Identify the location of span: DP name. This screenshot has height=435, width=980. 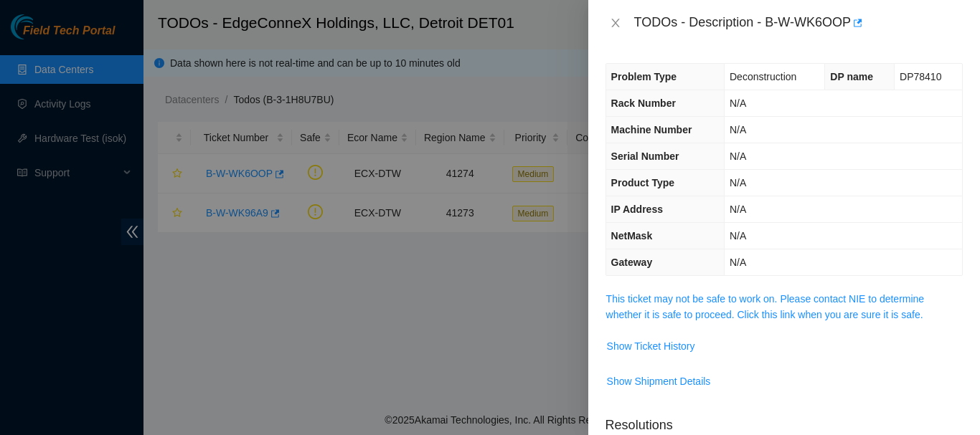
(851, 77).